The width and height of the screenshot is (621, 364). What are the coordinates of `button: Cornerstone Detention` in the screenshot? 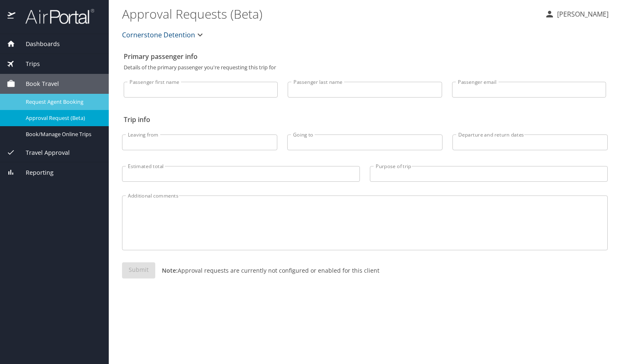 It's located at (163, 35).